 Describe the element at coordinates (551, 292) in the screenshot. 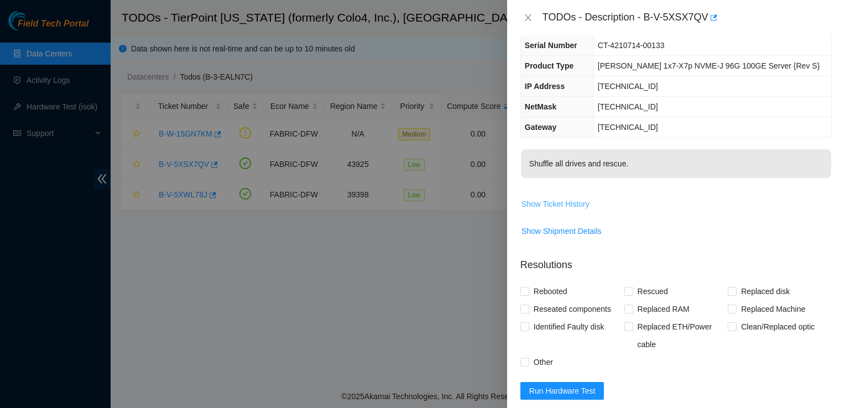

I see `span: Rebooted` at that location.